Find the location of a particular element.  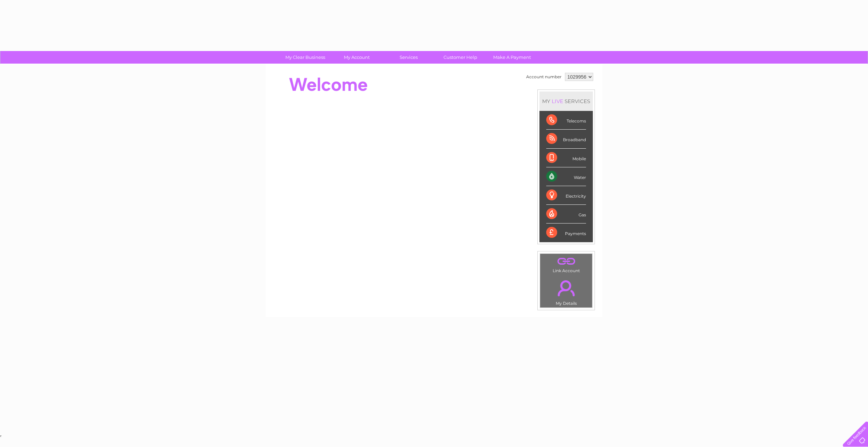

div: Mobile is located at coordinates (566, 158).